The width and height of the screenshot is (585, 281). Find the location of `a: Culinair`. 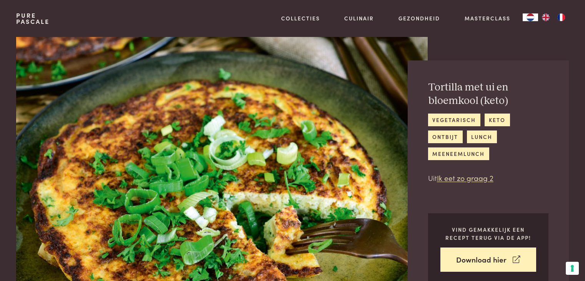

a: Culinair is located at coordinates (359, 18).